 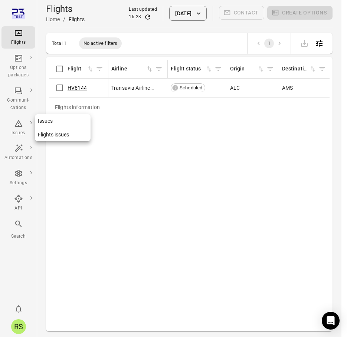 I want to click on span: Please make a selection to create communications, so click(x=241, y=13).